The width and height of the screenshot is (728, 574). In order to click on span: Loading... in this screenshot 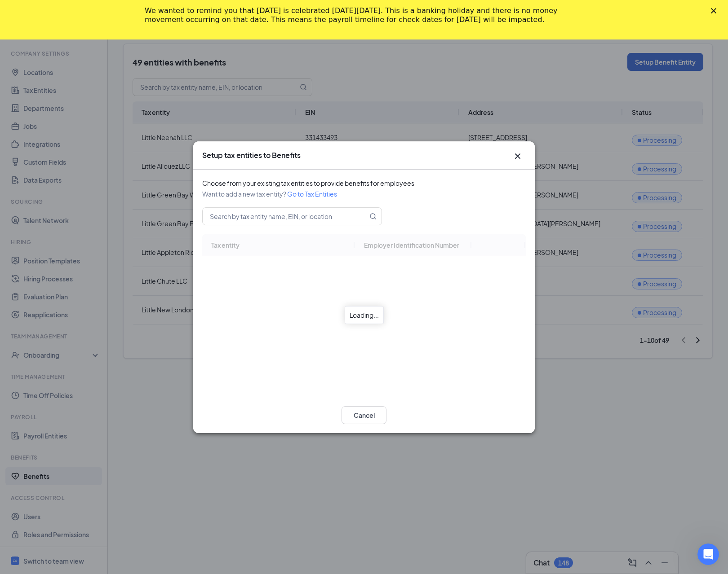, I will do `click(364, 315)`.